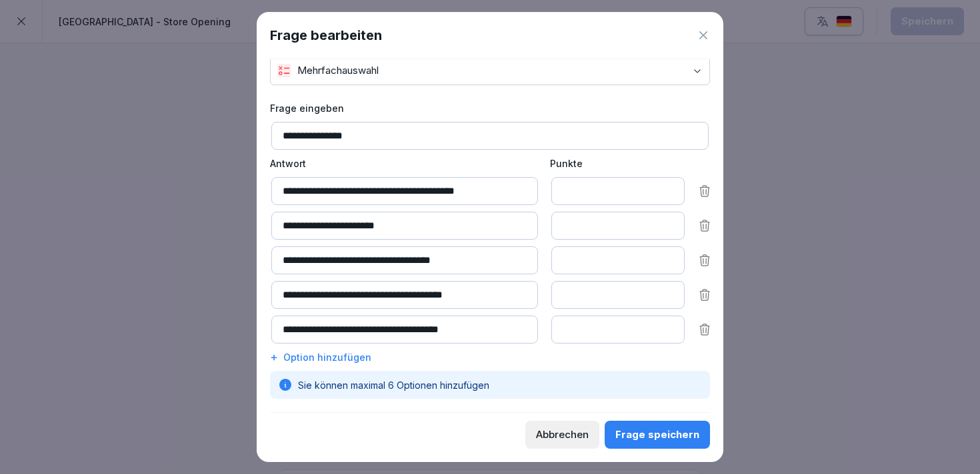 Image resolution: width=980 pixels, height=474 pixels. Describe the element at coordinates (657, 435) in the screenshot. I see `div: Frage speichern` at that location.